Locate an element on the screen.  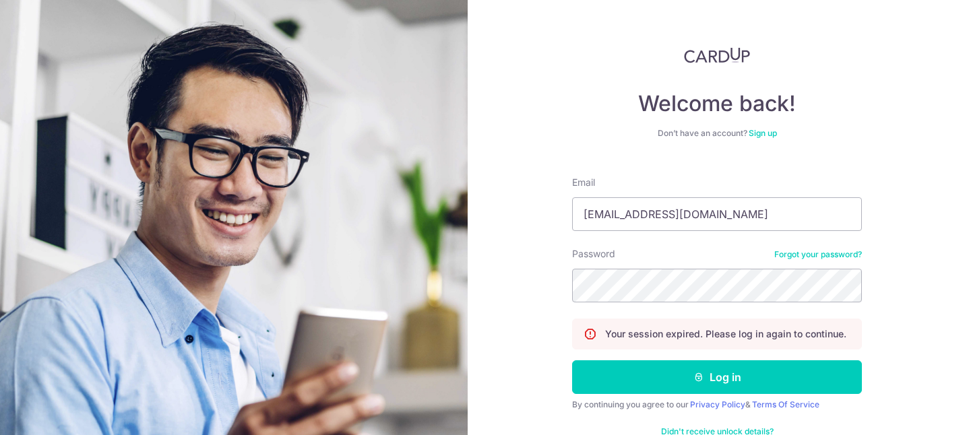
h4: Welcome back! is located at coordinates (717, 104).